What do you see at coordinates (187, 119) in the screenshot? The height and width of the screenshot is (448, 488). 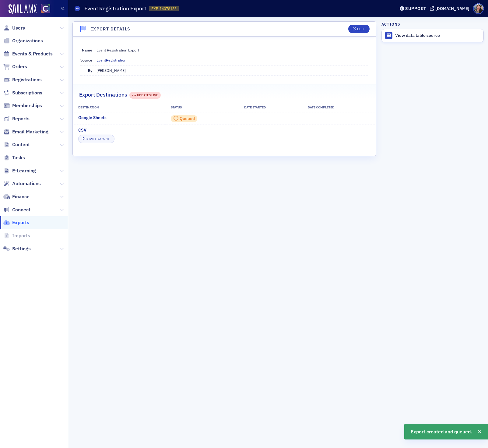 I see `div: Queued` at bounding box center [187, 119].